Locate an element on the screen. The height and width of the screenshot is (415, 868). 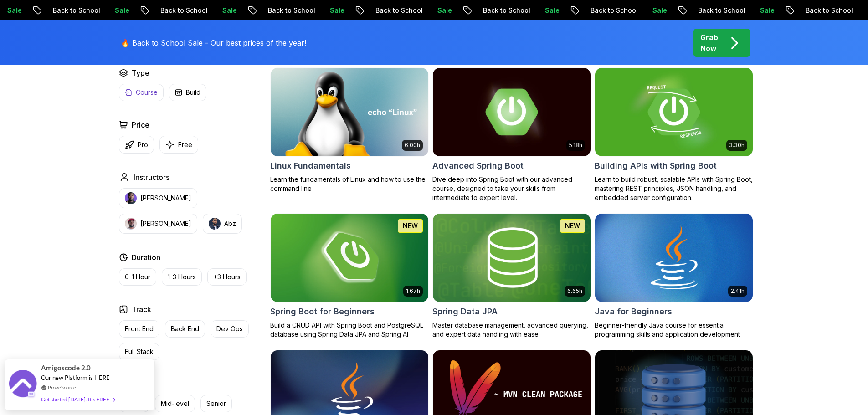
button: Dev Ops is located at coordinates (229, 329).